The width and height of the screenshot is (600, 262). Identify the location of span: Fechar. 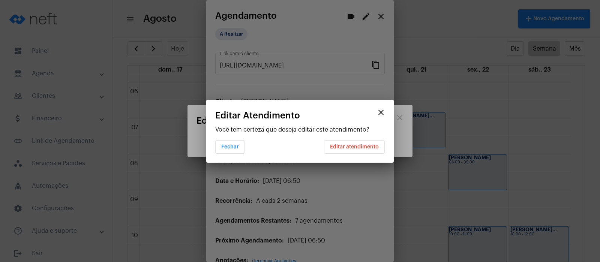
(230, 147).